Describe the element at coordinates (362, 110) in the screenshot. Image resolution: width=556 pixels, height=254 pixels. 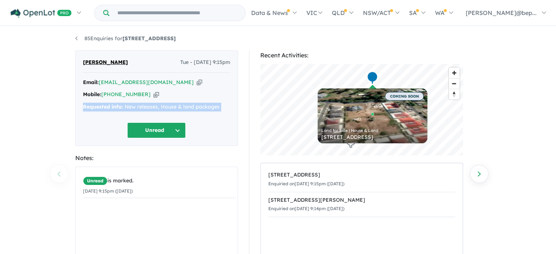
I see `canvas: Map` at that location.